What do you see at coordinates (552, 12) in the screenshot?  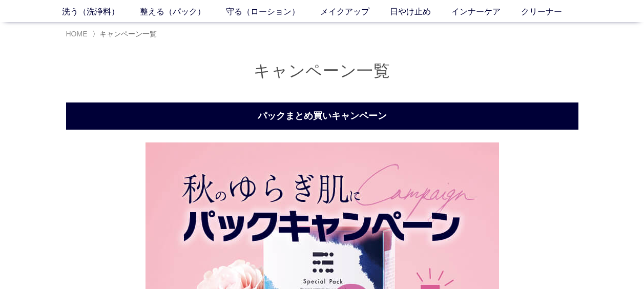 I see `a: クリーナー` at bounding box center [552, 12].